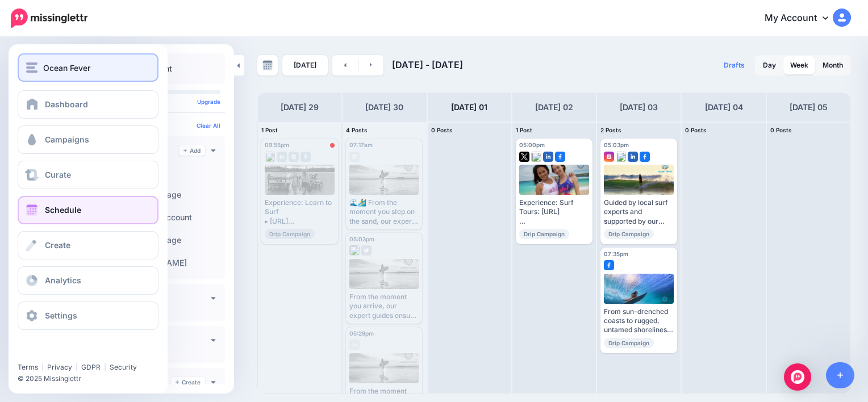 Image resolution: width=868 pixels, height=402 pixels. What do you see at coordinates (384, 306) in the screenshot?
I see `div: From the moment you arrive, our expert guides ensure you hit the best surf spots! They'll be by y...` at bounding box center [384, 306].